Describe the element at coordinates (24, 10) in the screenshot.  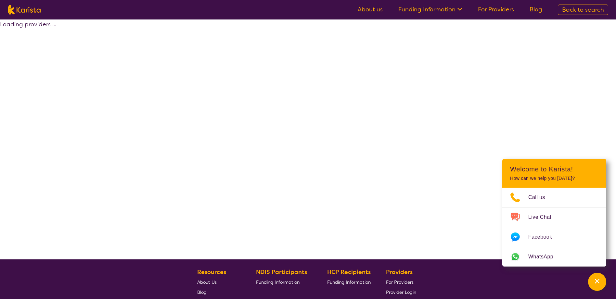
I see `img: Karista logo` at that location.